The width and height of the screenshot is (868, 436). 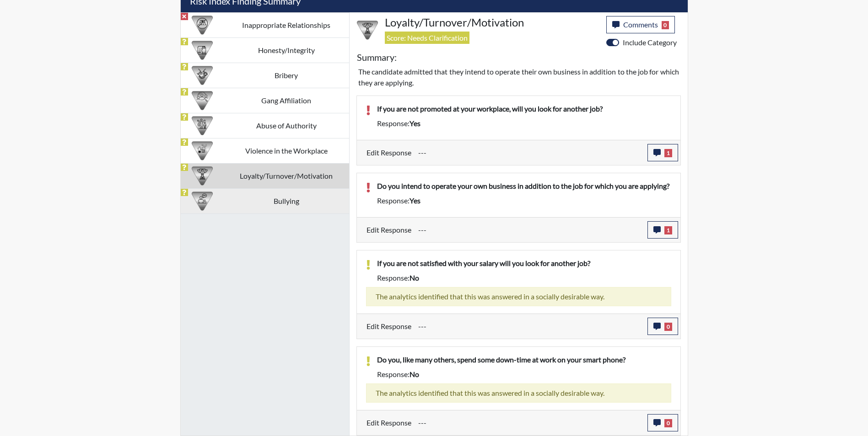 What do you see at coordinates (286, 125) in the screenshot?
I see `td: Abuse of Authority` at bounding box center [286, 125].